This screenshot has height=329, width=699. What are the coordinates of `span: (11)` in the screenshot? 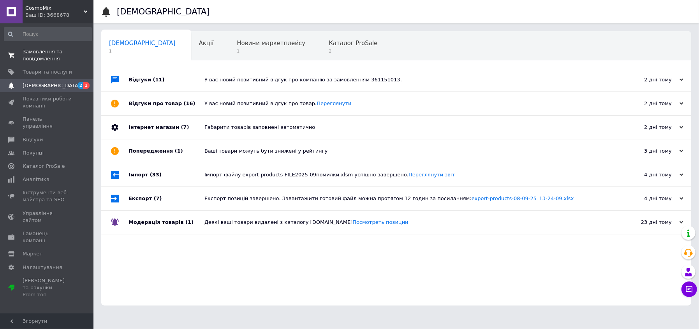 It's located at (159, 79).